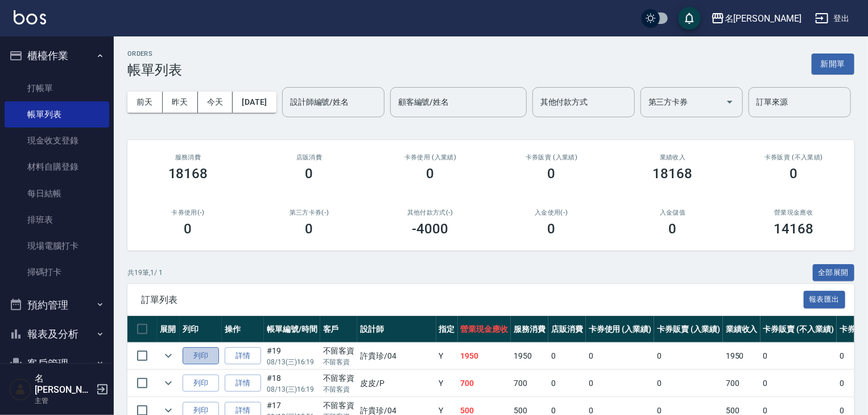  What do you see at coordinates (794, 229) in the screenshot?
I see `h3: 14168` at bounding box center [794, 229].